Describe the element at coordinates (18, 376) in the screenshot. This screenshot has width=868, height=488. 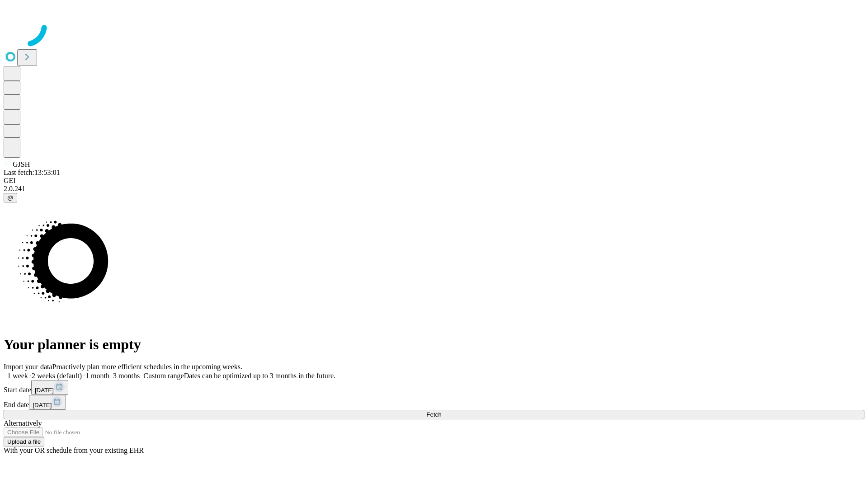
I see `span: 1 week` at that location.